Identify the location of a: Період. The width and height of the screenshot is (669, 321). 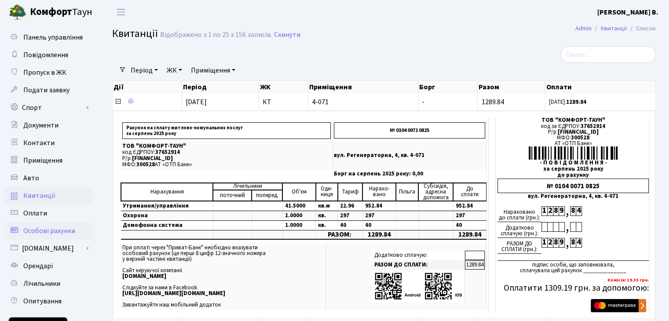
(144, 70).